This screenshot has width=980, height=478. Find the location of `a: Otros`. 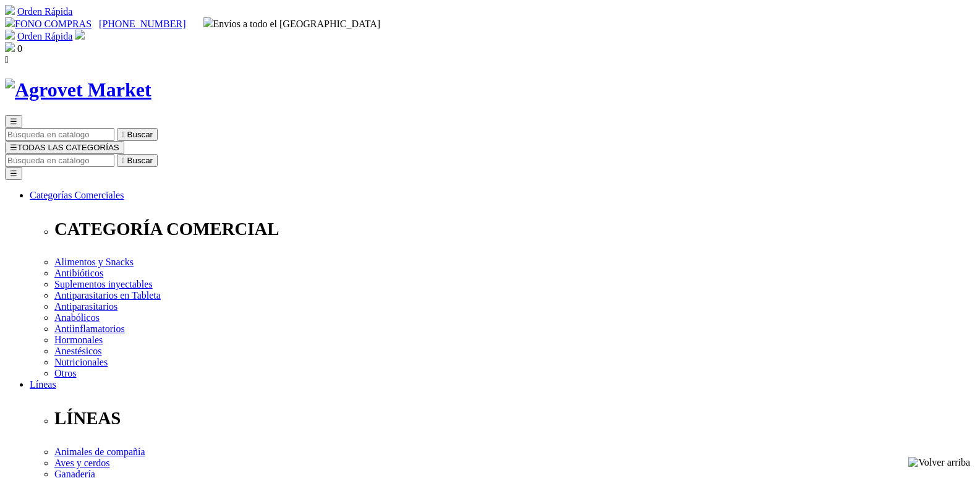

a: Otros is located at coordinates (66, 373).